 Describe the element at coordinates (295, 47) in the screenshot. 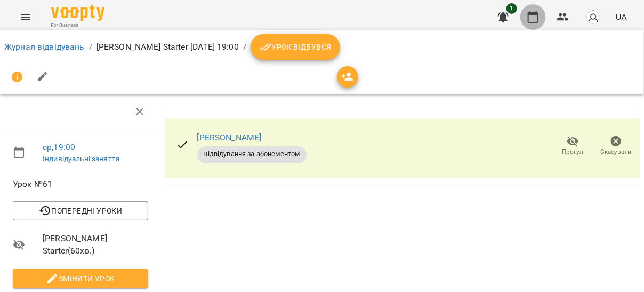

I see `span: Урок відбувся` at that location.